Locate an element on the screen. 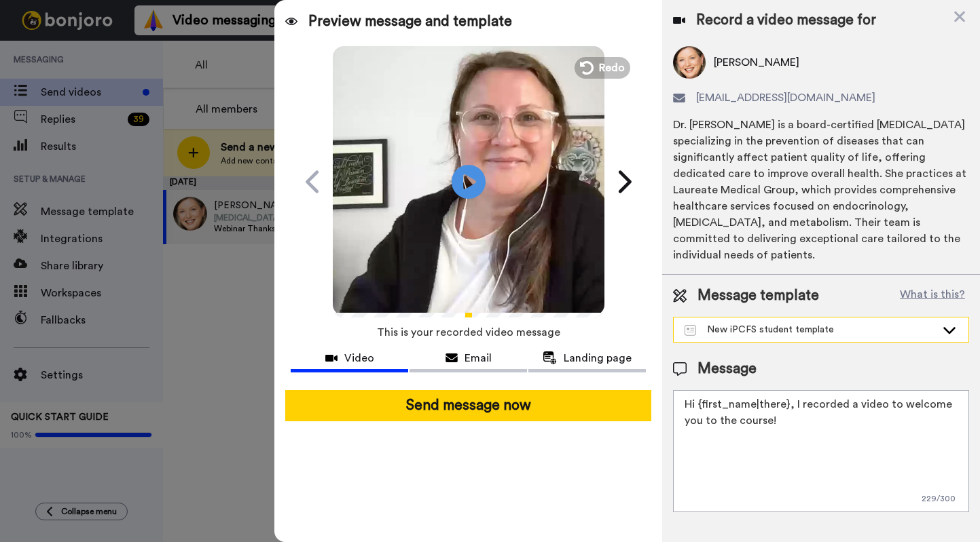 This screenshot has width=980, height=542. span: Landing page is located at coordinates (597, 358).